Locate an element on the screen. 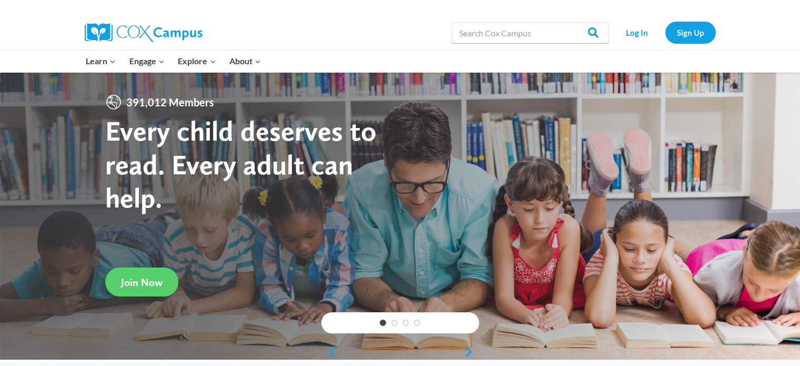 Image resolution: width=800 pixels, height=366 pixels. span: 391,012 Members is located at coordinates (170, 102).